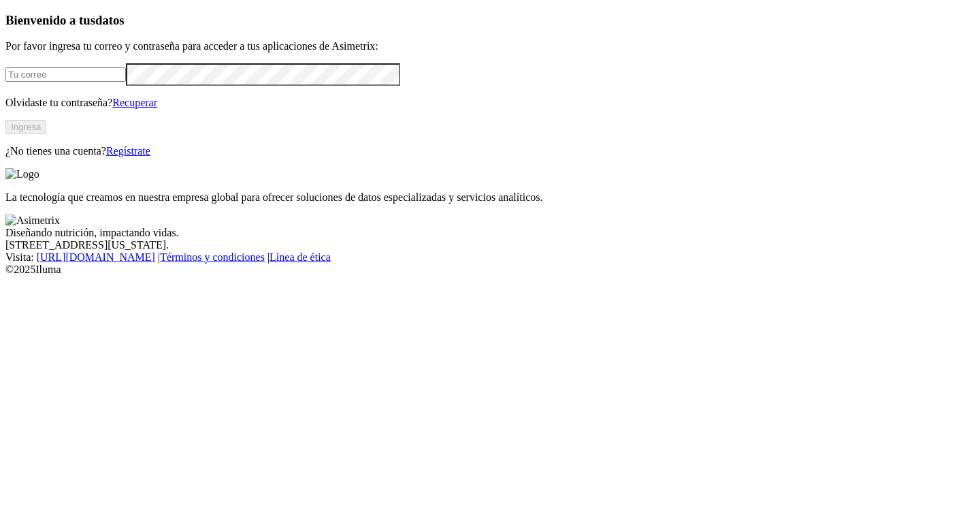 This screenshot has height=521, width=980. I want to click on div: Visita : | |, so click(490, 257).